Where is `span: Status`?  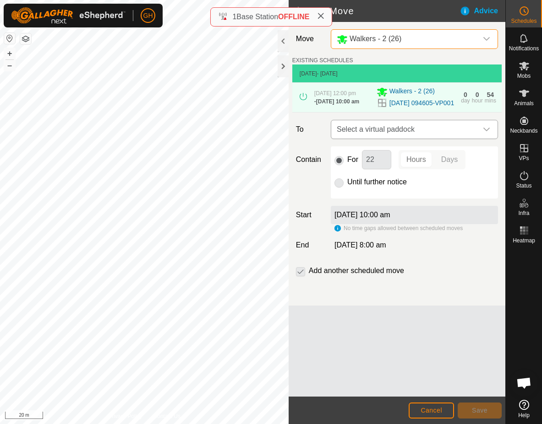
span: Status is located at coordinates (523, 186).